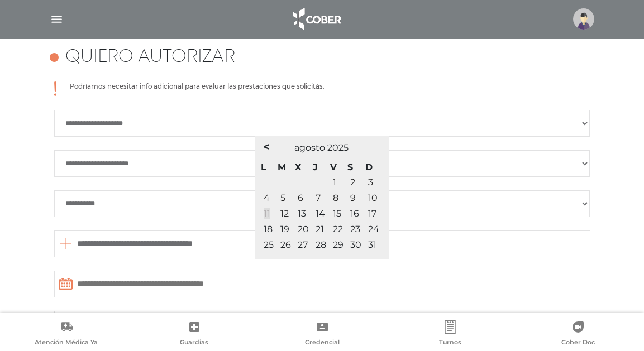 Image resolution: width=644 pixels, height=351 pixels. I want to click on a: 6, so click(301, 197).